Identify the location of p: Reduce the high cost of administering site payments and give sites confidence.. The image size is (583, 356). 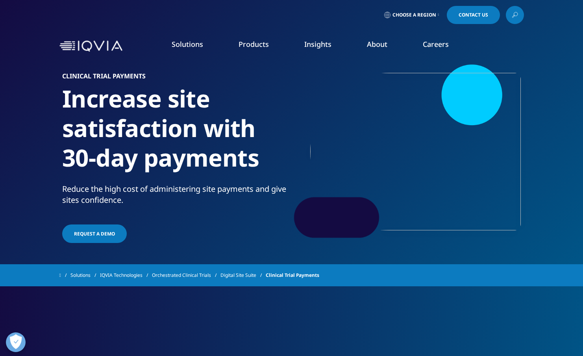
(175, 197).